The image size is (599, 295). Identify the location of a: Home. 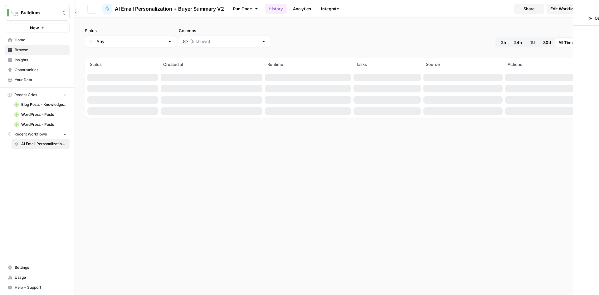
(37, 40).